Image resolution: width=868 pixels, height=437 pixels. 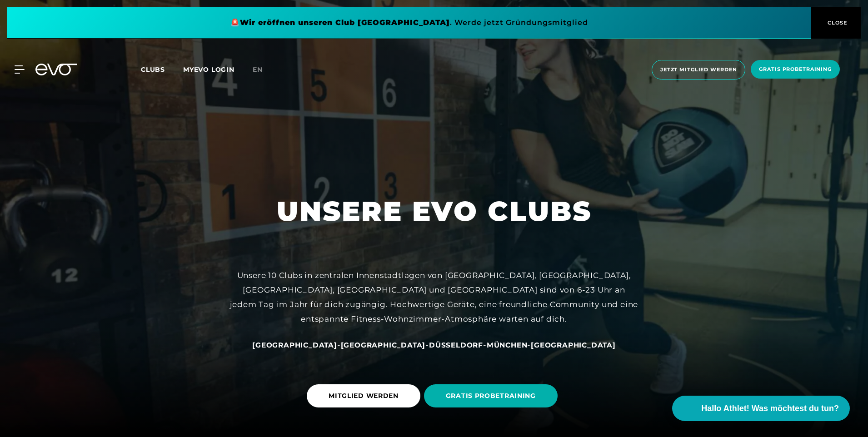 What do you see at coordinates (162, 69) in the screenshot?
I see `a: Clubs` at bounding box center [162, 69].